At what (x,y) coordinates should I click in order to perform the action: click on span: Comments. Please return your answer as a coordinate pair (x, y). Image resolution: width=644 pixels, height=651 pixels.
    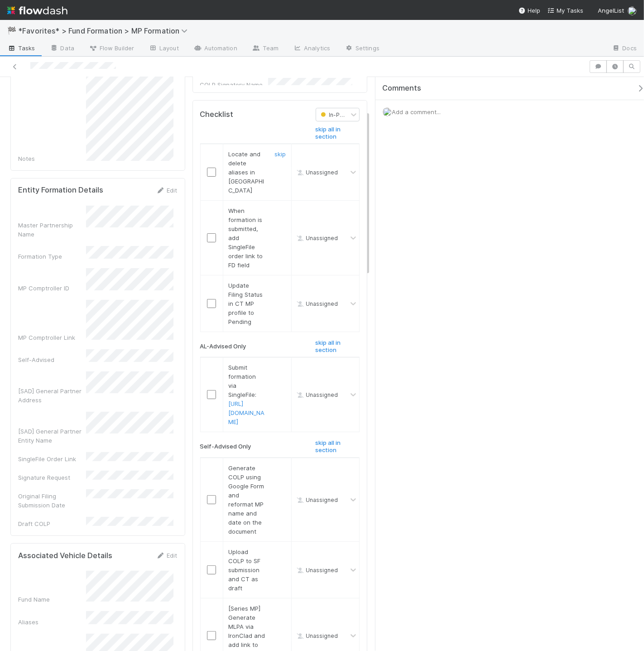
    Looking at the image, I should click on (402, 88).